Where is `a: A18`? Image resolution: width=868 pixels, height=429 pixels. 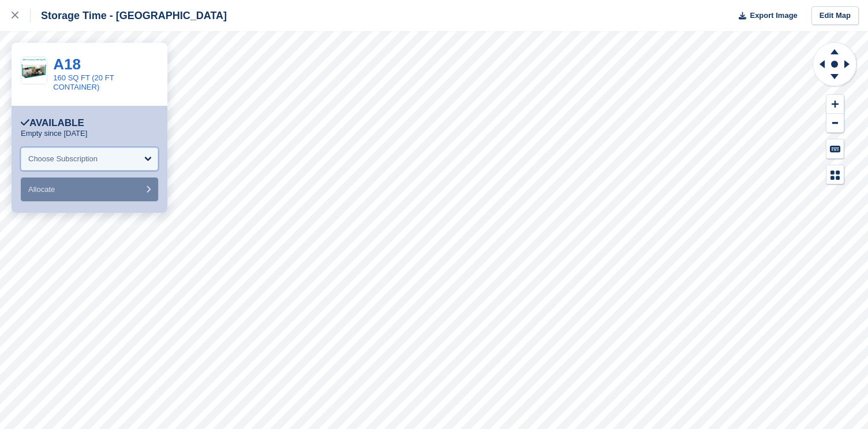
a: A18 is located at coordinates (67, 64).